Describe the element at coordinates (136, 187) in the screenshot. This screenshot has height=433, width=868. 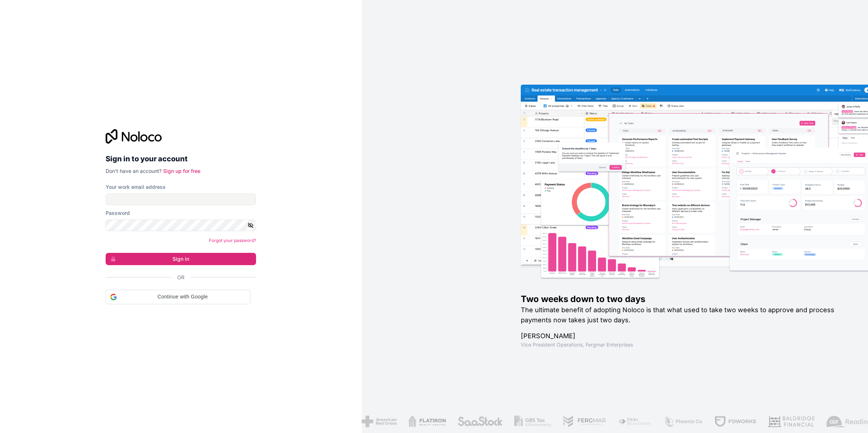
I see `label: Your work email address` at that location.